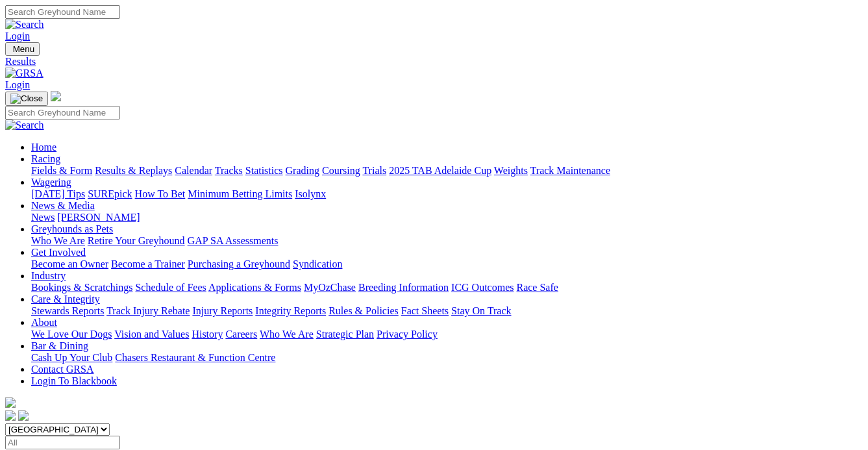 Image resolution: width=868 pixels, height=450 pixels. Describe the element at coordinates (160, 194) in the screenshot. I see `a: How To Bet` at that location.